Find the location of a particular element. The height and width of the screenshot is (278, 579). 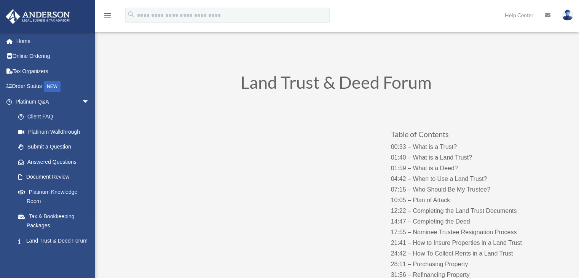

h3: Table of Contents is located at coordinates (466, 136).